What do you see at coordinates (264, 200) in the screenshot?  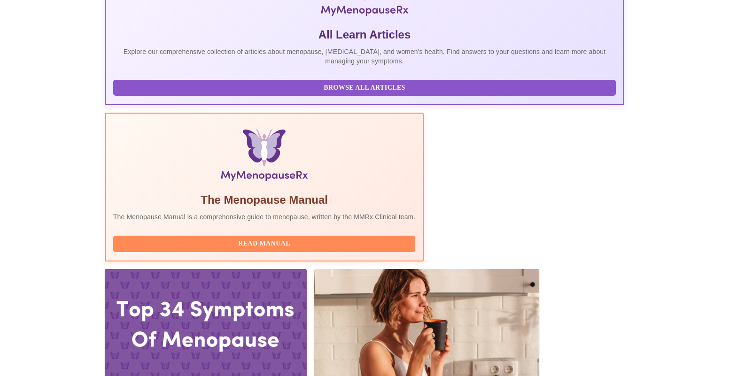 I see `h5: The Menopause Manual` at bounding box center [264, 200].